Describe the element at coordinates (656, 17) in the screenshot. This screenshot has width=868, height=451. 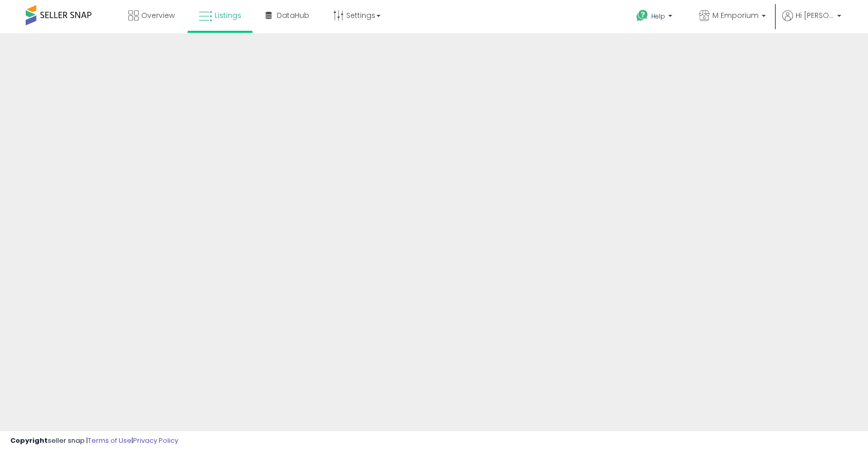
I see `a: Help` at that location.